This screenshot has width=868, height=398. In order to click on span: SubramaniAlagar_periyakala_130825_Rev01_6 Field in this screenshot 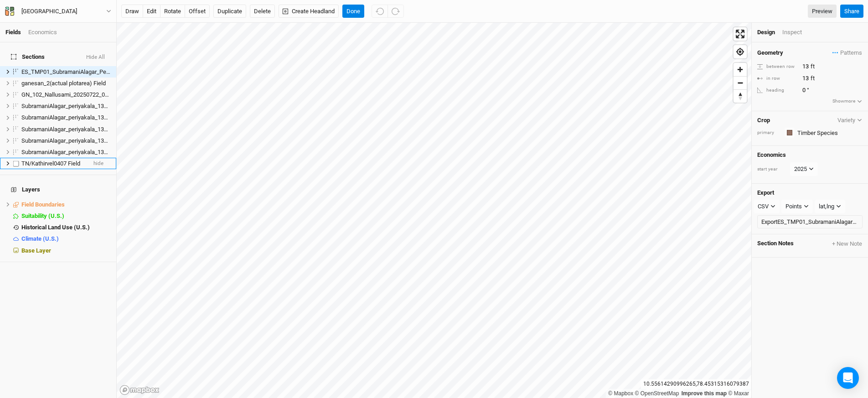, I will do `click(88, 152)`.